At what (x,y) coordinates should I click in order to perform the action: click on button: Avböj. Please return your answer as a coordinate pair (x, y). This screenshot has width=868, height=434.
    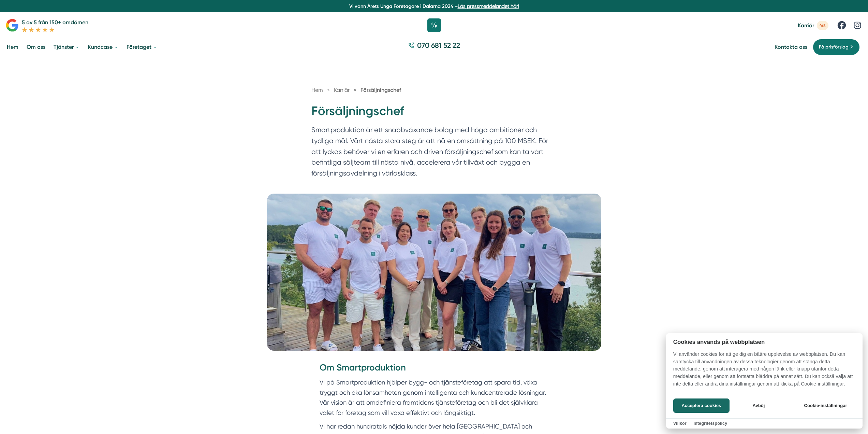
    Looking at the image, I should click on (759, 405).